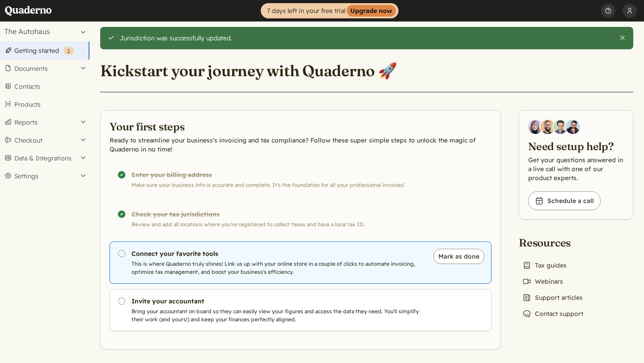  What do you see at coordinates (68, 50) in the screenshot?
I see `span: 2` at bounding box center [68, 50].